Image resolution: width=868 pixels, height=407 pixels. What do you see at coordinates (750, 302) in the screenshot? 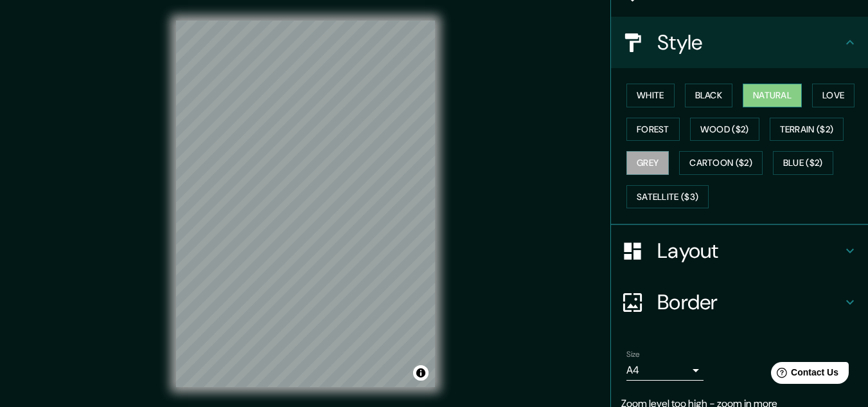
I see `h4: Border` at bounding box center [750, 302].